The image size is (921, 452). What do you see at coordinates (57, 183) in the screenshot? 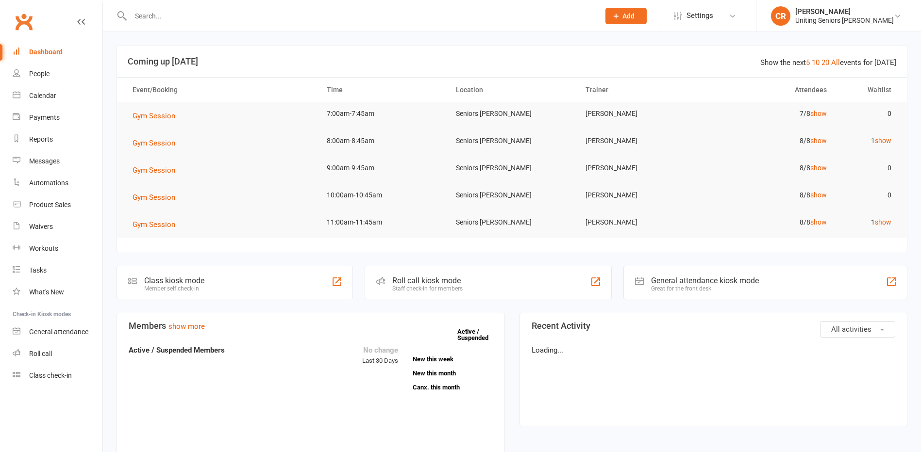
I see `a: Automations` at bounding box center [57, 183].